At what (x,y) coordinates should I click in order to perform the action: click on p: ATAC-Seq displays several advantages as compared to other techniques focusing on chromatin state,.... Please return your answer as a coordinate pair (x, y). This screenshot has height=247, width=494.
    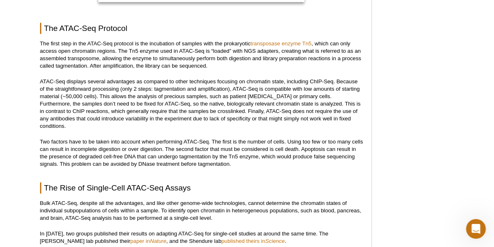
    Looking at the image, I should click on (201, 104).